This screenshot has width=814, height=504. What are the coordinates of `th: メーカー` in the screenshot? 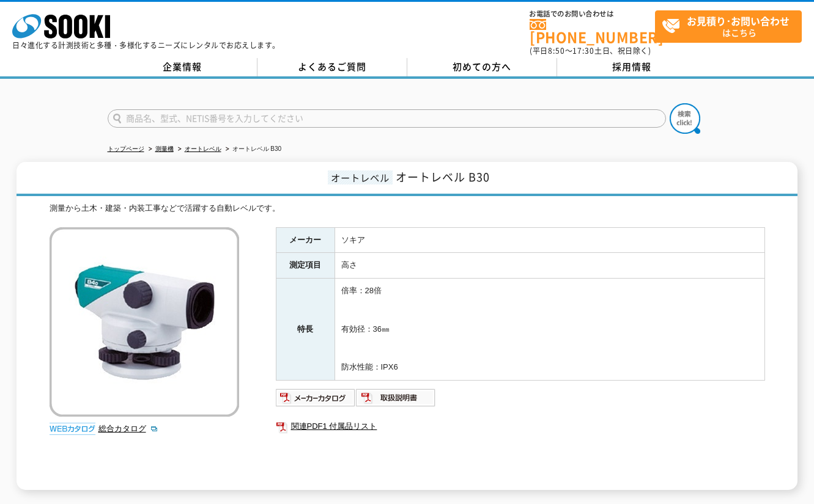 It's located at (305, 240).